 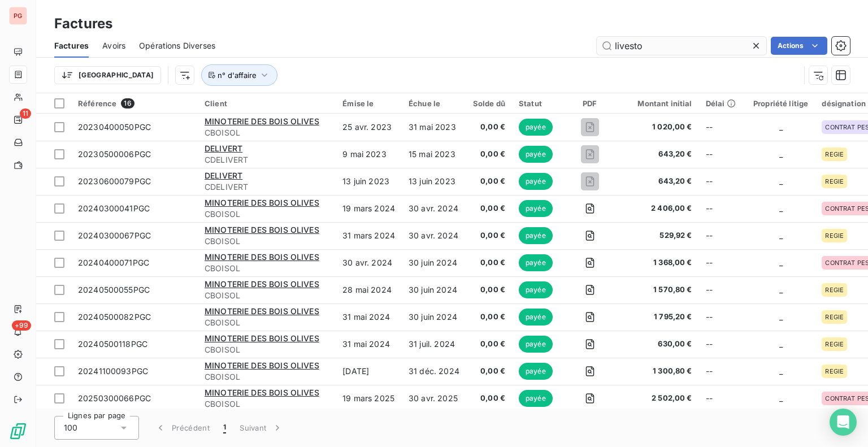 I want to click on span: 20250300066PGC, so click(x=114, y=398).